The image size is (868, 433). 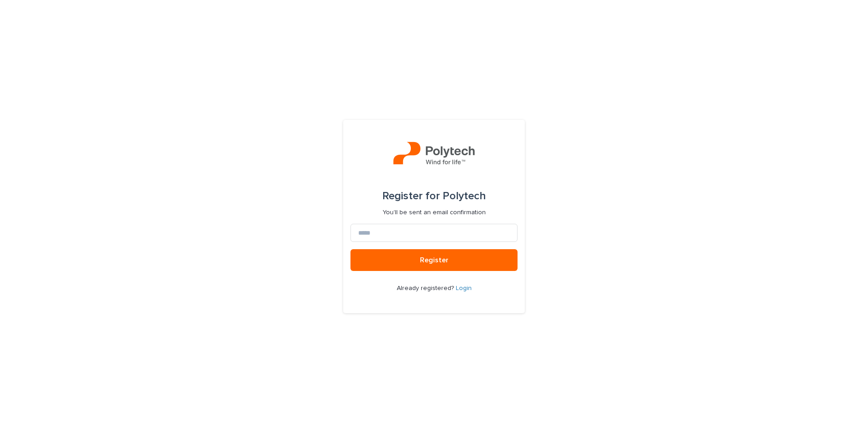 I want to click on a: Login, so click(x=464, y=289).